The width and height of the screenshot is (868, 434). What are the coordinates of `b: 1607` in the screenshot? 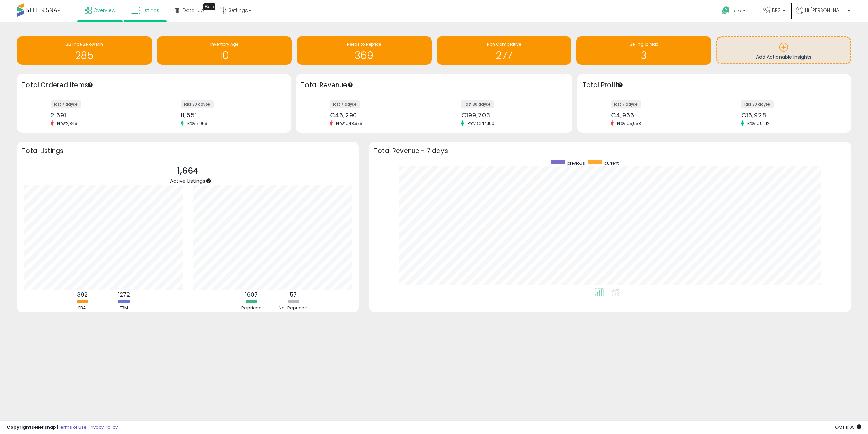 It's located at (251, 294).